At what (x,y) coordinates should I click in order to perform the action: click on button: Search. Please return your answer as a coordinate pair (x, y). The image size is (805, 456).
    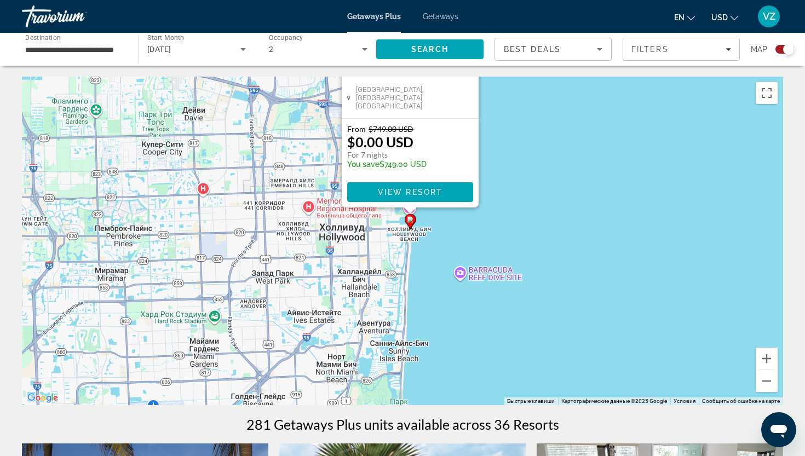
    Looking at the image, I should click on (430, 49).